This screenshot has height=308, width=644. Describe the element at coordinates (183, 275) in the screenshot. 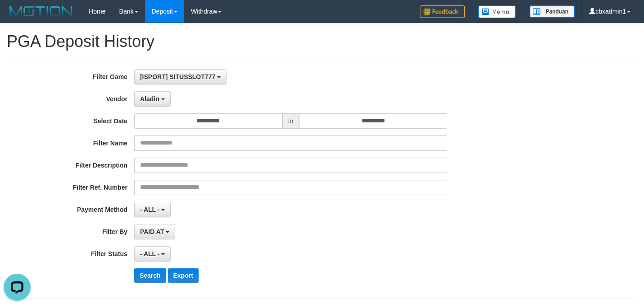

I see `button: Export` at that location.